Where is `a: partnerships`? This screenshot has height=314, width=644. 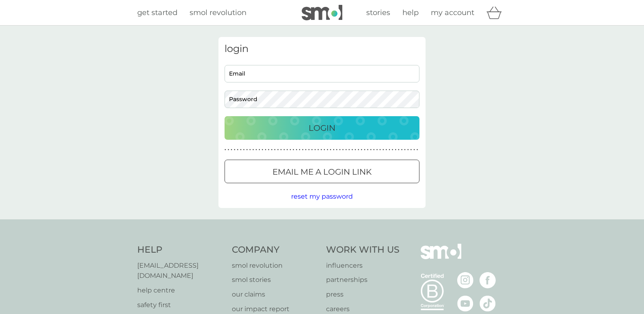
a: partnerships is located at coordinates (362, 280).